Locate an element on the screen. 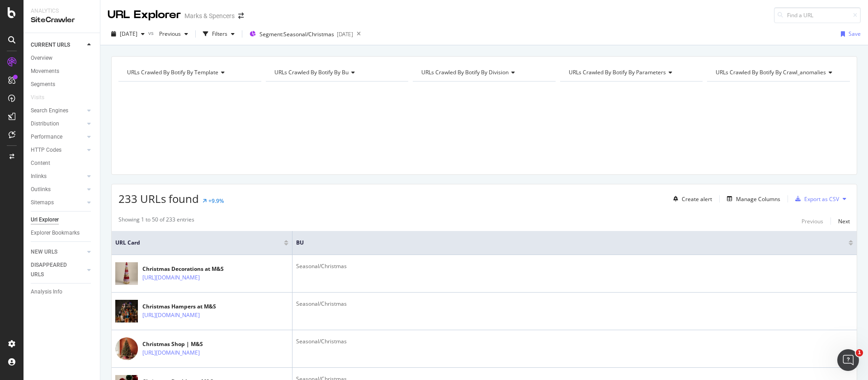  a: Analysis Info is located at coordinates (62, 291).